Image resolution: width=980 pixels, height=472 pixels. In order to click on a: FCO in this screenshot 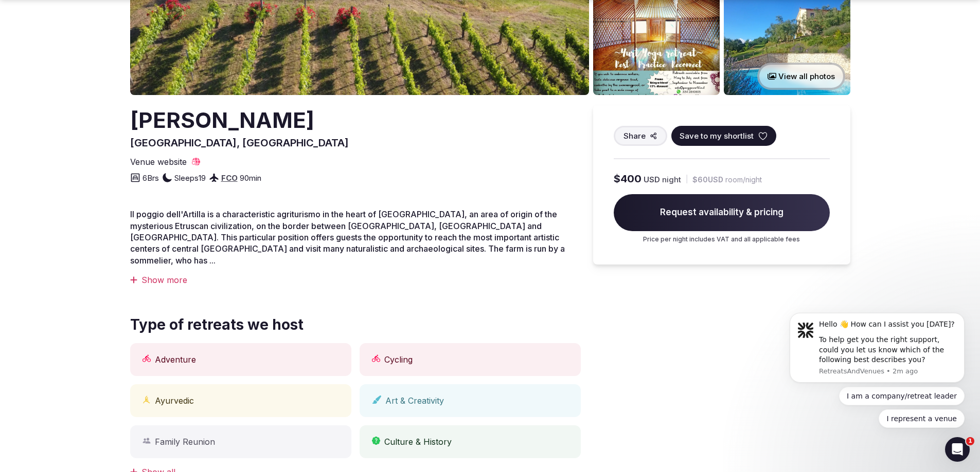, I will do `click(230, 178)`.